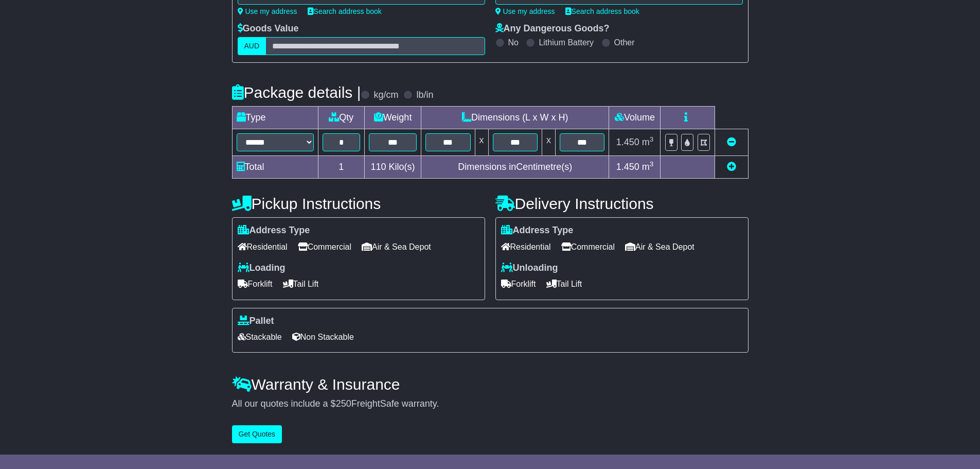  Describe the element at coordinates (252, 46) in the screenshot. I see `label: AUD` at that location.